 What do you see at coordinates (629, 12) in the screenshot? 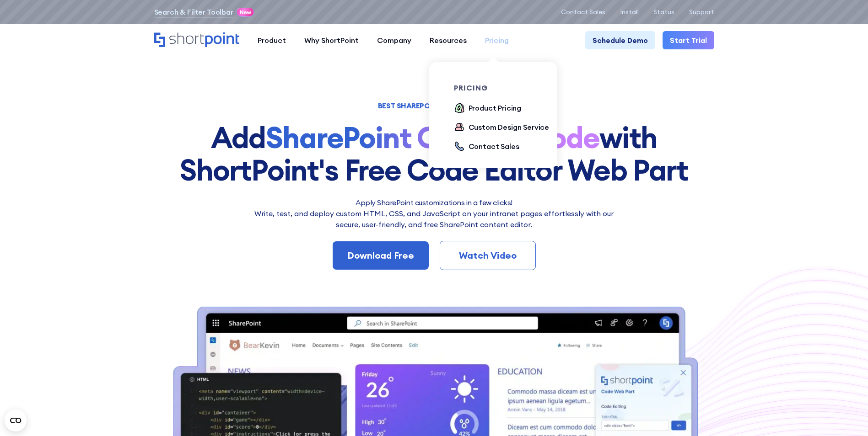
I see `p: Install` at bounding box center [629, 12].